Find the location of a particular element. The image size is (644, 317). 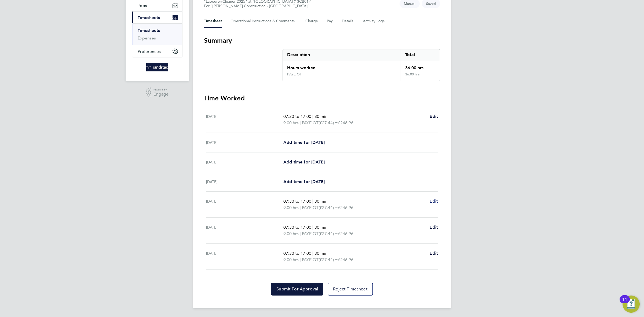

button: Timesheets is located at coordinates (157, 17).